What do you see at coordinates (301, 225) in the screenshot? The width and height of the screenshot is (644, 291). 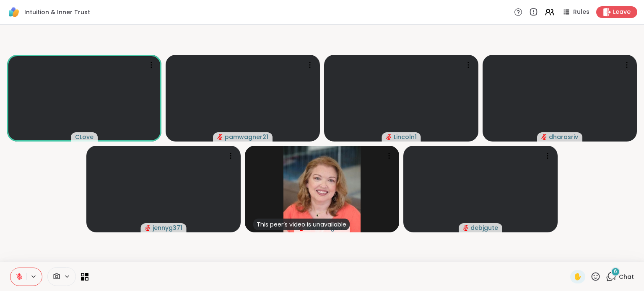 I see `div: This peer’s video is unavailable` at bounding box center [301, 225].